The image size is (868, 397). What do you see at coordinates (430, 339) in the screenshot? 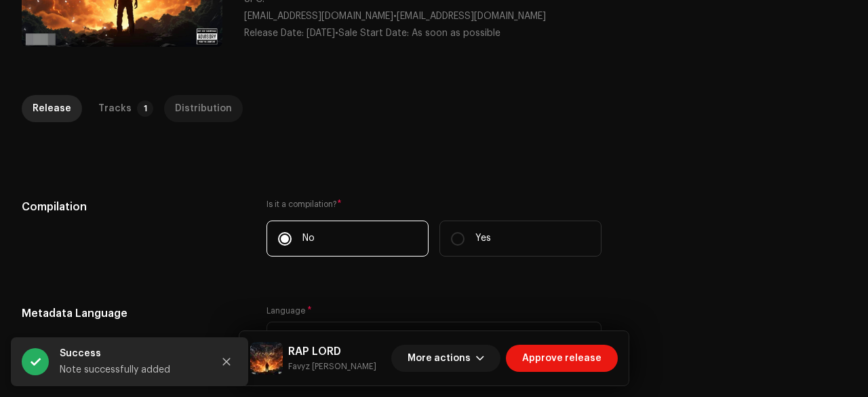
I see `span: English` at bounding box center [430, 339].